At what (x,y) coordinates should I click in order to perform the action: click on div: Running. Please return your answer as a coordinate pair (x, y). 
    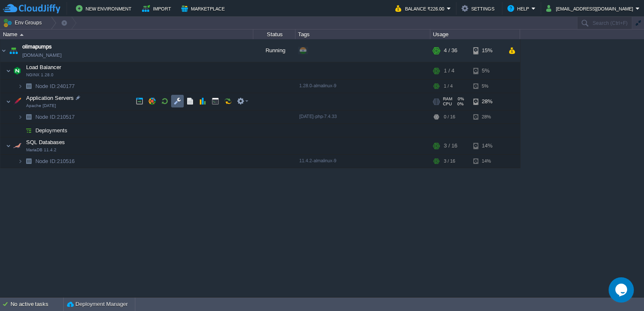
    Looking at the image, I should click on (274, 51).